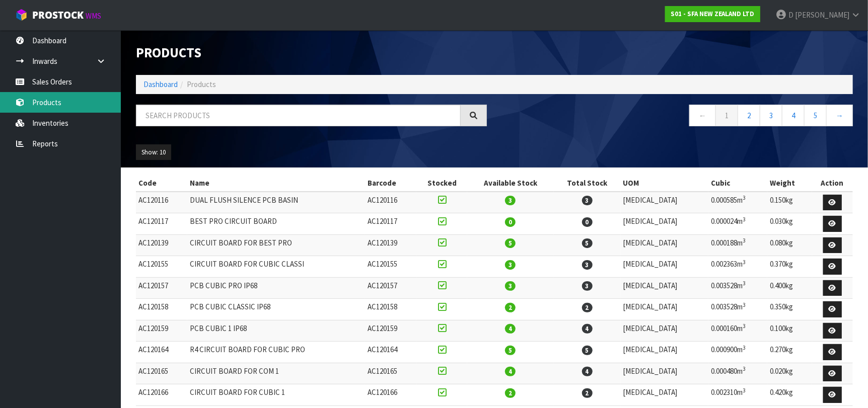 The width and height of the screenshot is (868, 408). Describe the element at coordinates (442, 183) in the screenshot. I see `th: Stocked` at that location.